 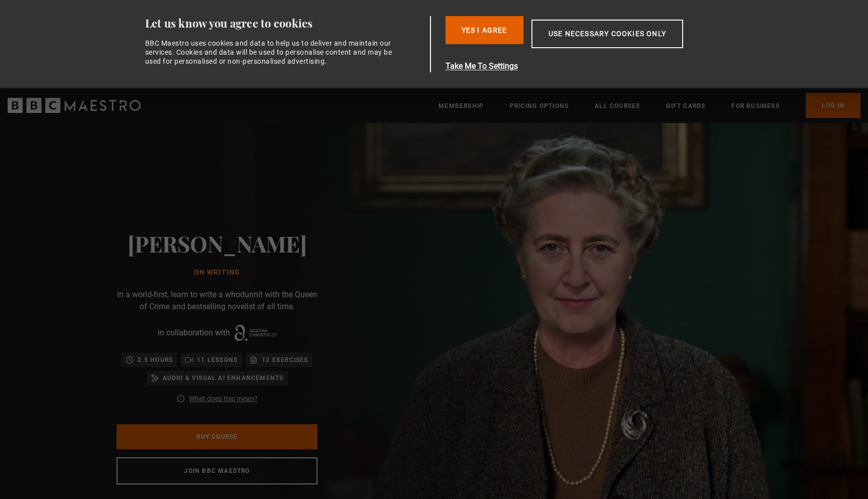 I want to click on p: Audio & visual AI enhancements, so click(x=223, y=378).